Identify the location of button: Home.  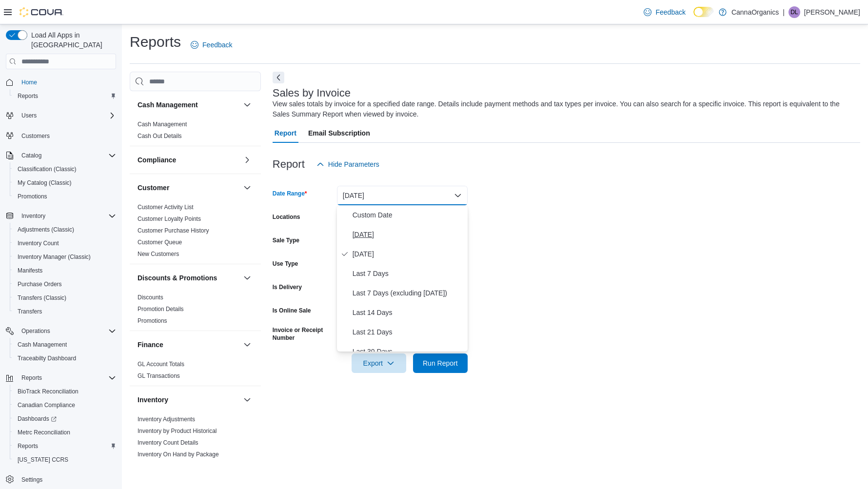
(61, 82).